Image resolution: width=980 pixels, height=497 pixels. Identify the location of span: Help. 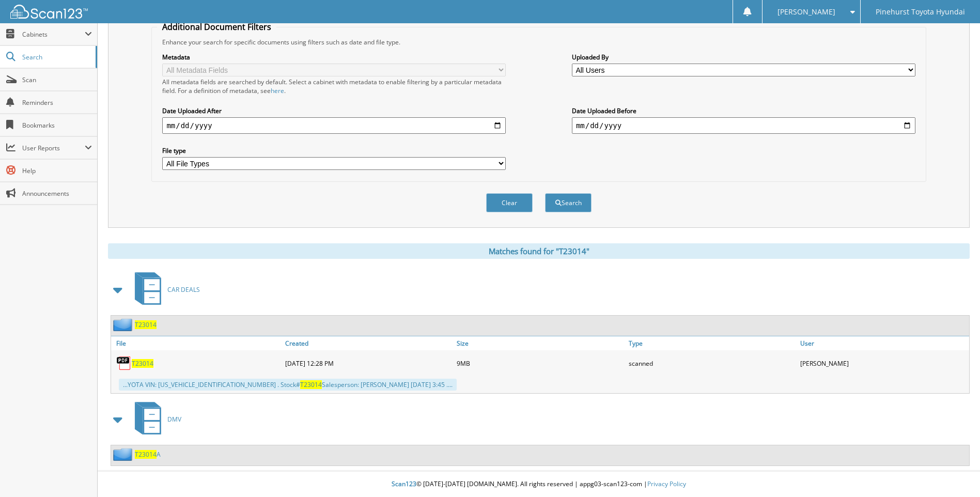
(57, 170).